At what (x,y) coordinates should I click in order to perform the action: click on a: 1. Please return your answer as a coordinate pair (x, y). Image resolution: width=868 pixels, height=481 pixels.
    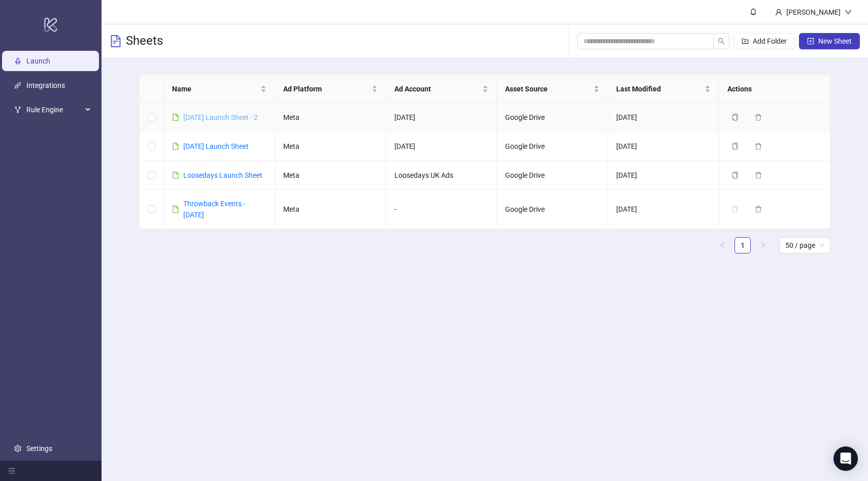
    Looking at the image, I should click on (742, 245).